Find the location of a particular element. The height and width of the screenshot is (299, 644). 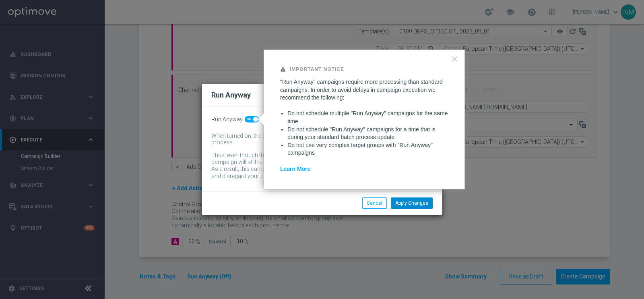

li: Do not schedule multiple "Run Anyway" campaigns for the same time is located at coordinates (368, 117).